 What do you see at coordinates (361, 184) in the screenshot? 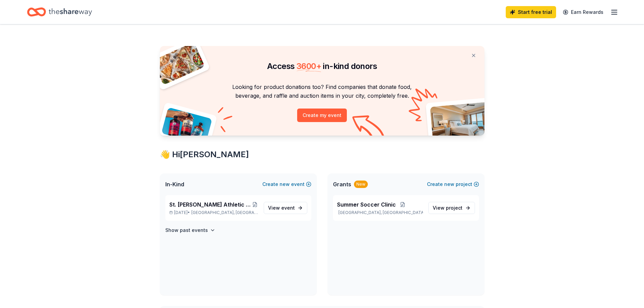
I see `div: New` at bounding box center [361, 184].